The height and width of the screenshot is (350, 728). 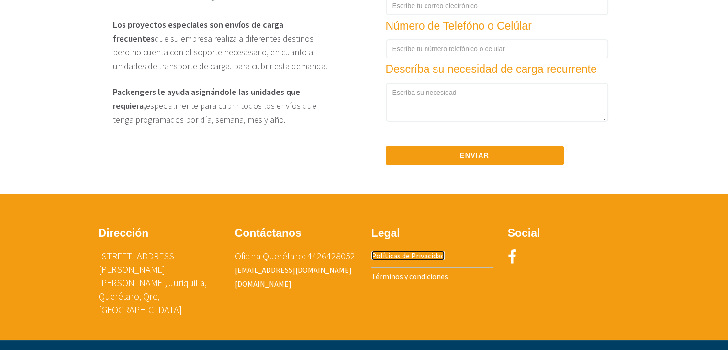 I want to click on p: que su empresa realiza a diferentes destinos pero no cuenta con el soporte necesesario, en cuanto..., so click(x=221, y=45).